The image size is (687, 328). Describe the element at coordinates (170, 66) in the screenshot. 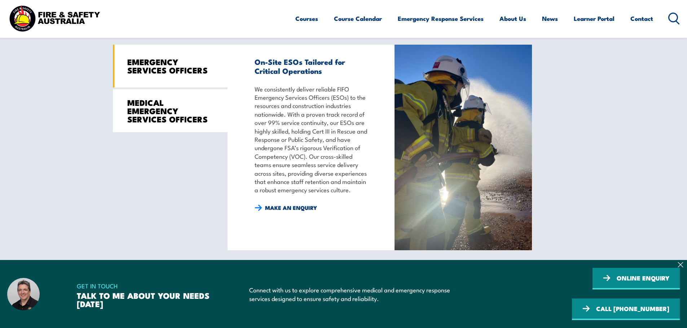

I see `a: EMERGENCY SERVICES OFFICERS` at that location.